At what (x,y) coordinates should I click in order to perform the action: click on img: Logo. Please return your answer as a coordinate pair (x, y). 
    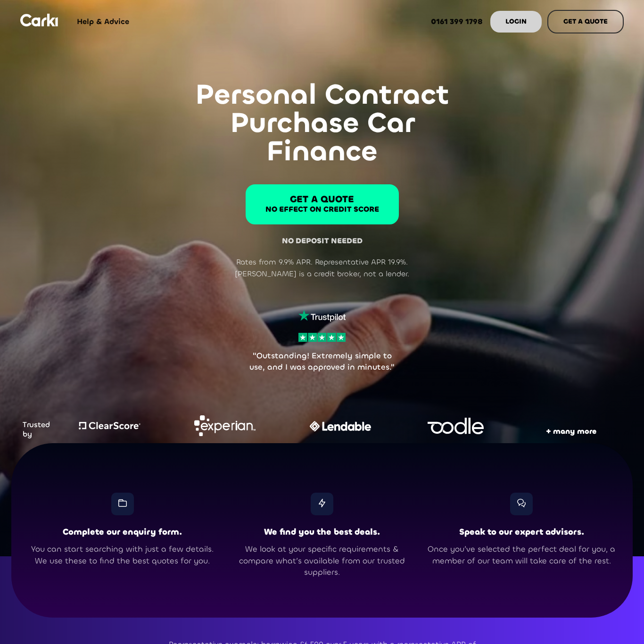
    Looking at the image, I should click on (39, 20).